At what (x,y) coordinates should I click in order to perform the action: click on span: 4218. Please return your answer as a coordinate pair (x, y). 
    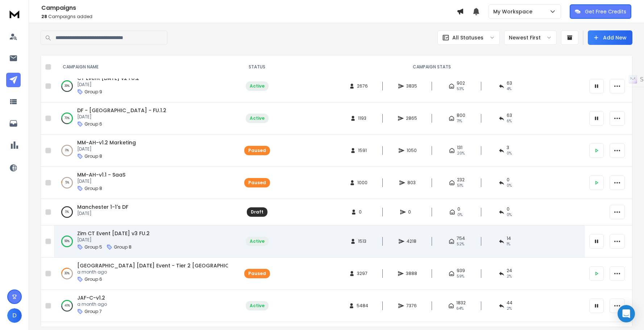
    Looking at the image, I should click on (411, 241).